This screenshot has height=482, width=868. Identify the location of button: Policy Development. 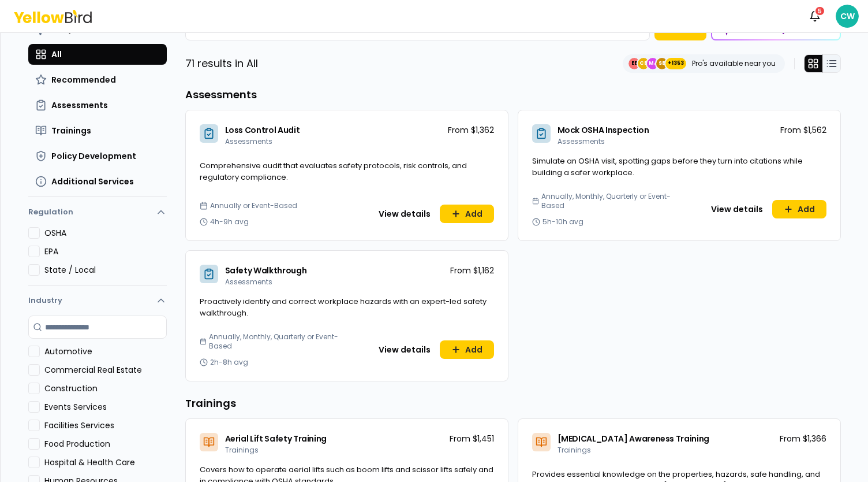
(98, 156).